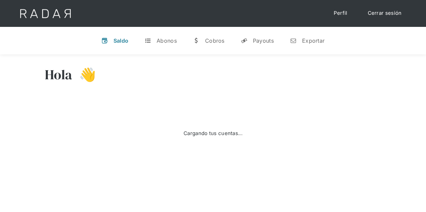 This screenshot has width=426, height=212. Describe the element at coordinates (121, 41) in the screenshot. I see `div: Saldo` at that location.